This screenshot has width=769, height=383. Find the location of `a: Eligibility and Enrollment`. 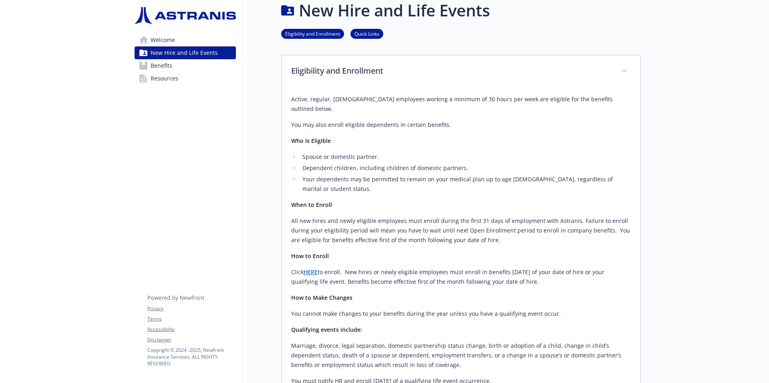

a: Eligibility and Enrollment is located at coordinates (312, 33).